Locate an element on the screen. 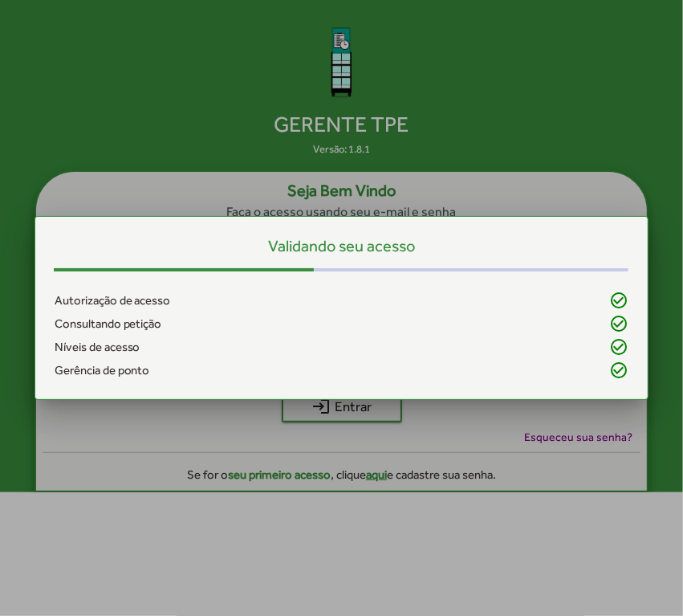 Image resolution: width=683 pixels, height=616 pixels. span: Consultando petição is located at coordinates (109, 323).